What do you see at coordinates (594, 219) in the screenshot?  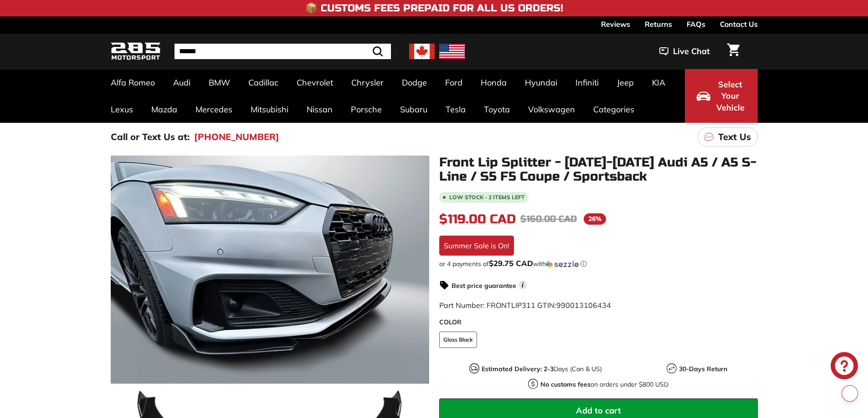 I see `span: 26%` at bounding box center [594, 219].